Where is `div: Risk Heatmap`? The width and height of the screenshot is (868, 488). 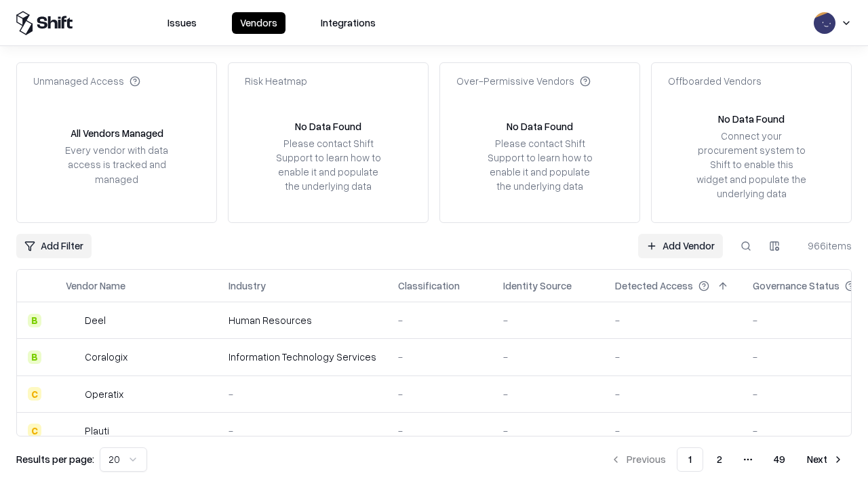
div: Risk Heatmap is located at coordinates (276, 81).